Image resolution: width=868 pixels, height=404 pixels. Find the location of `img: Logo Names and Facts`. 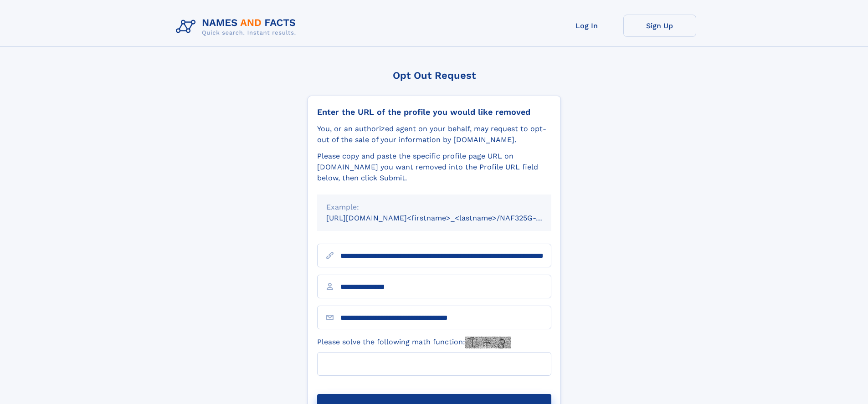

img: Logo Names and Facts is located at coordinates (238, 27).